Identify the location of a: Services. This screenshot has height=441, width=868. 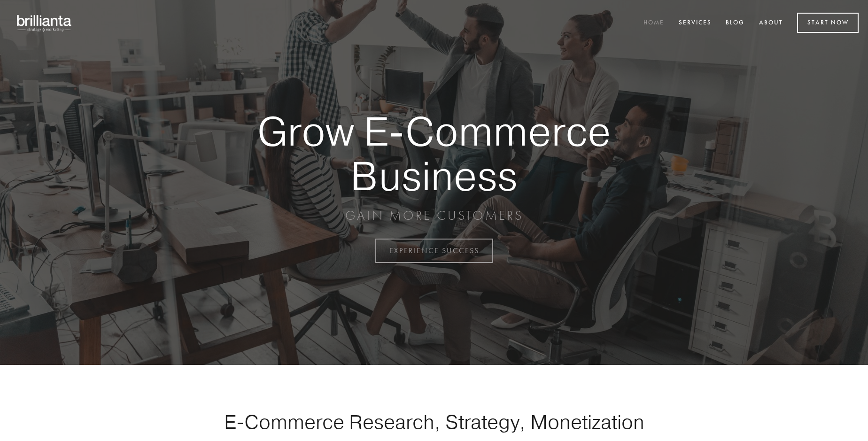
(695, 23).